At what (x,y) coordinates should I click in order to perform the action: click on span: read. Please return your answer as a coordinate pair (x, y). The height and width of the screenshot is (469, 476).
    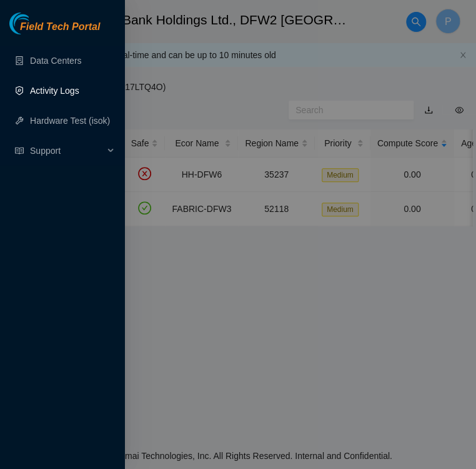
    Looking at the image, I should click on (19, 151).